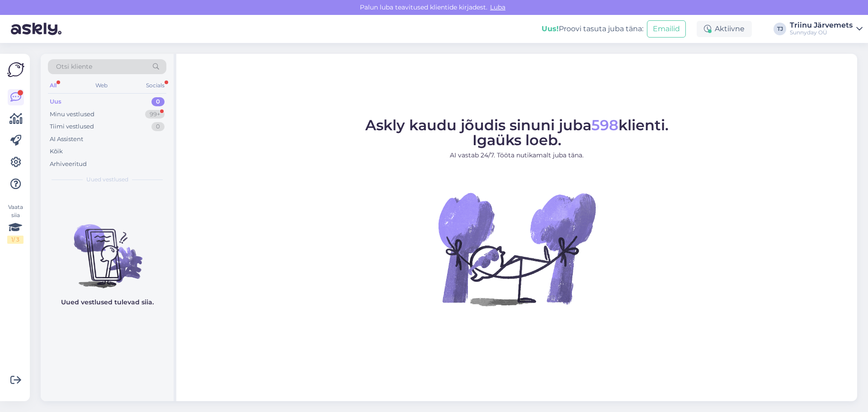 The width and height of the screenshot is (868, 412). I want to click on div: AI Assistent, so click(66, 139).